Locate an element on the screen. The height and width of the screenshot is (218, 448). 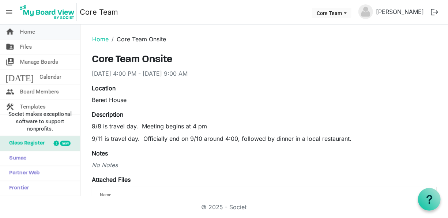
button: Core Team dropdownbutton is located at coordinates (332, 13).